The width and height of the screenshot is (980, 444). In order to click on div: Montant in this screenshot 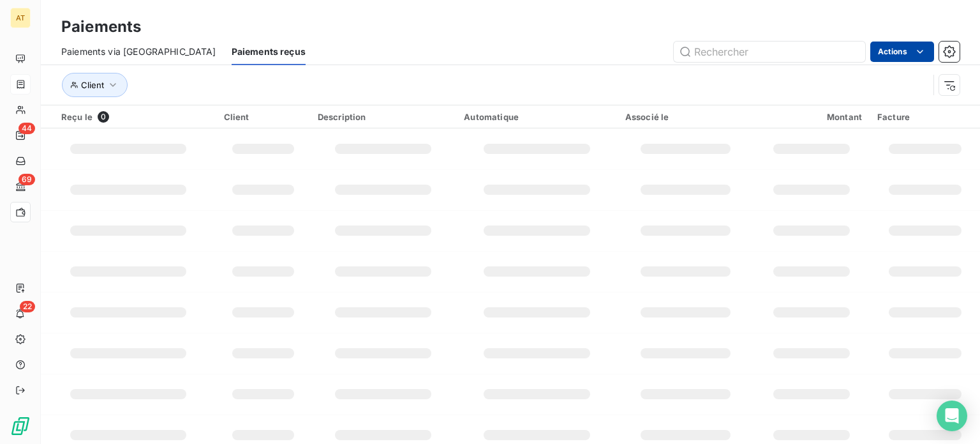, I will do `click(812, 116)`.